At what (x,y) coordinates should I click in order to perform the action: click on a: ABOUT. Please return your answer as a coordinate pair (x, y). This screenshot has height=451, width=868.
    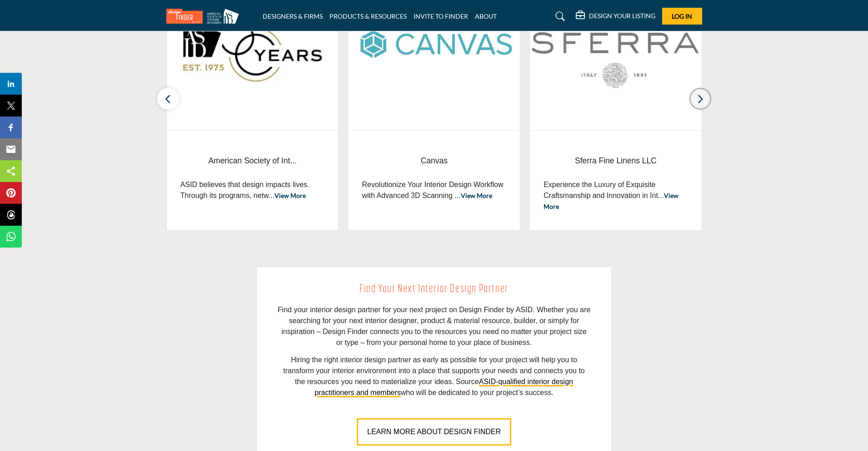
    Looking at the image, I should click on (486, 16).